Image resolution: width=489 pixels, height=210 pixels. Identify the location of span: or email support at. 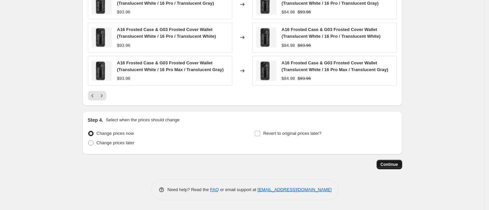
(238, 189).